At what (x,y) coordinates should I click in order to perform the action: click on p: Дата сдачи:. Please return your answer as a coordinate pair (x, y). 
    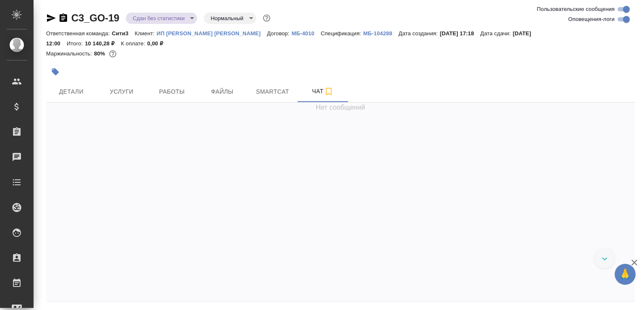
    Looking at the image, I should click on (496, 33).